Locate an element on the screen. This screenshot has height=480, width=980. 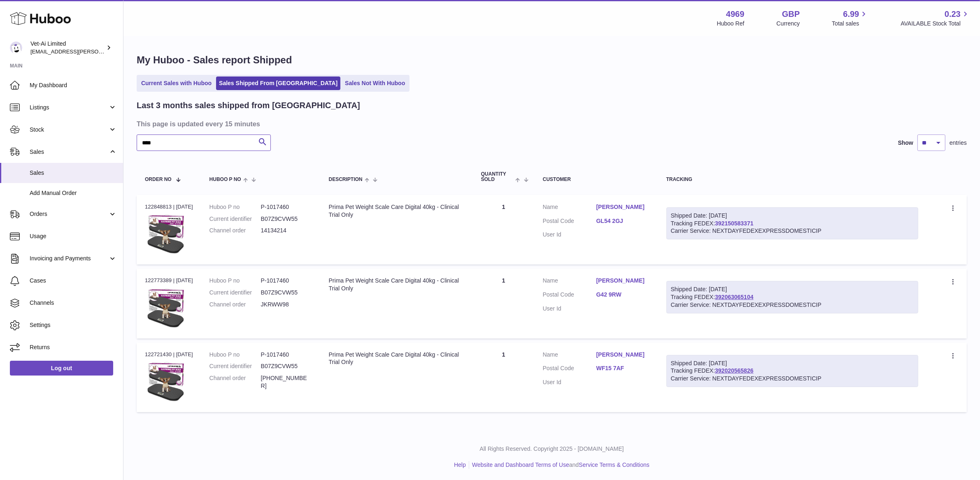
a: 392150583371 is located at coordinates (734, 224).